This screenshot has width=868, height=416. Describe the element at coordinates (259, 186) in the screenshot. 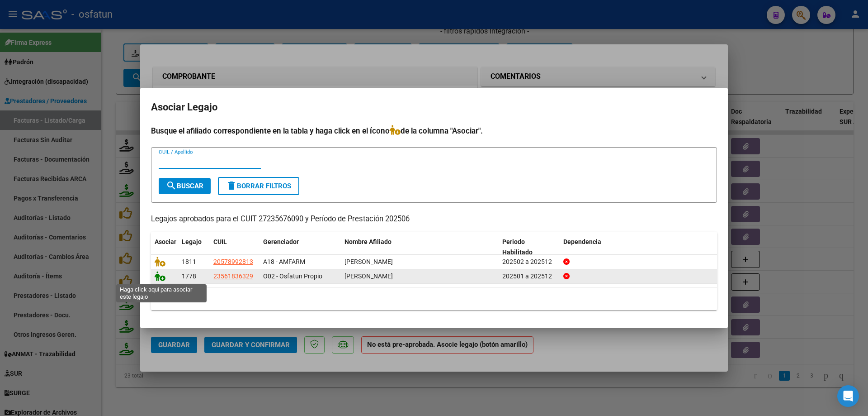

I see `span: Borrar Filtros` at that location.